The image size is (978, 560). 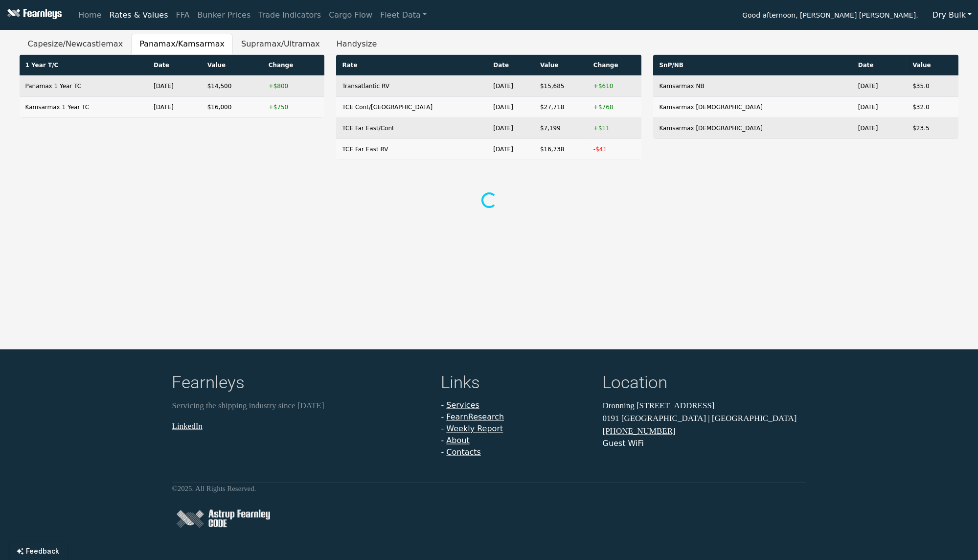 What do you see at coordinates (475, 416) in the screenshot?
I see `a: FearnResearch` at bounding box center [475, 416].